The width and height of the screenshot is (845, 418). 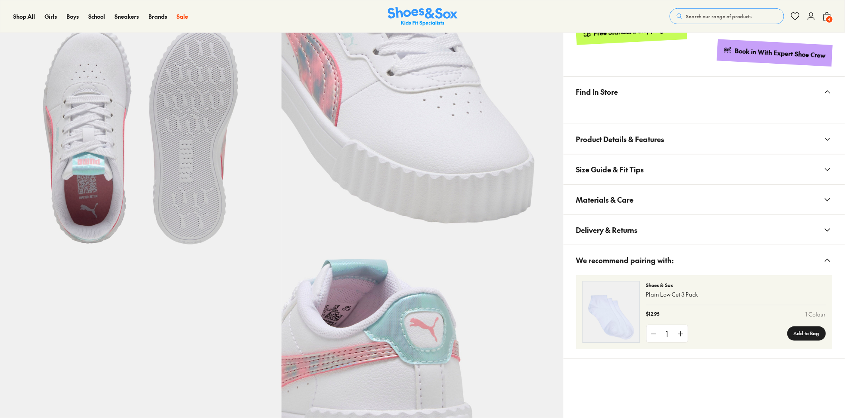 I want to click on span: Shop All, so click(x=24, y=16).